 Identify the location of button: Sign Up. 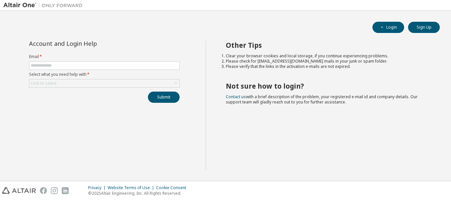
(424, 27).